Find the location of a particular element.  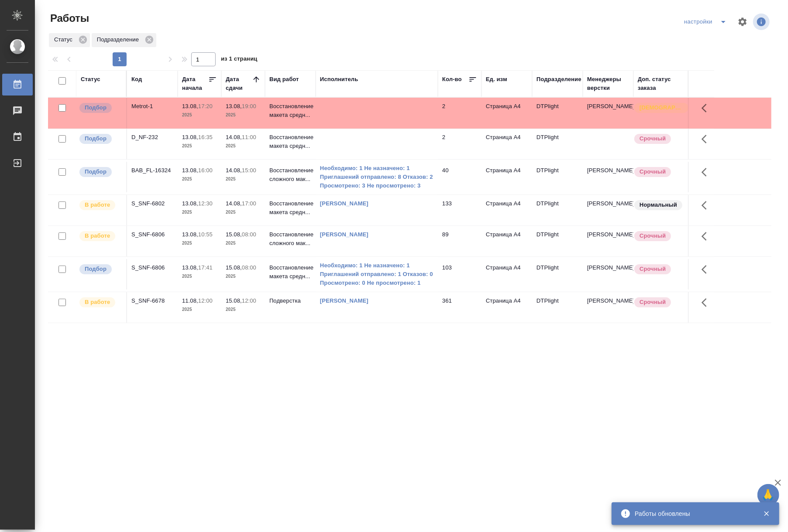

p: 15:00 is located at coordinates (249, 170).